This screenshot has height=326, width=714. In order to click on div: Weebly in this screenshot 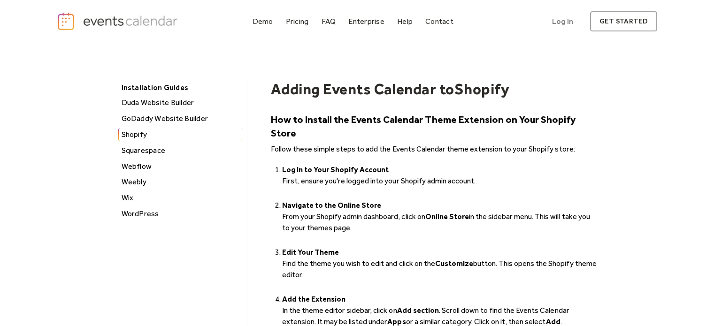, I will do `click(181, 182)`.